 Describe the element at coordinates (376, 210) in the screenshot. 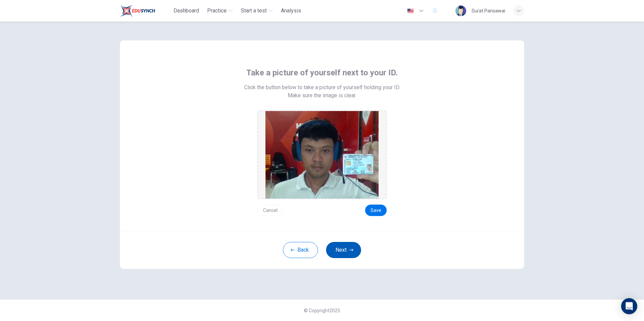

I see `button: Save` at that location.